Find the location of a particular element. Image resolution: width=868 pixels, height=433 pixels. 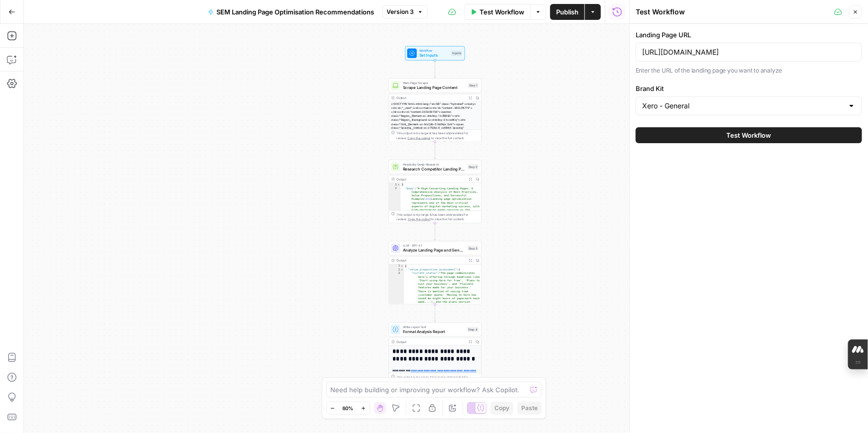

span: Format Analysis Report is located at coordinates (434, 332).